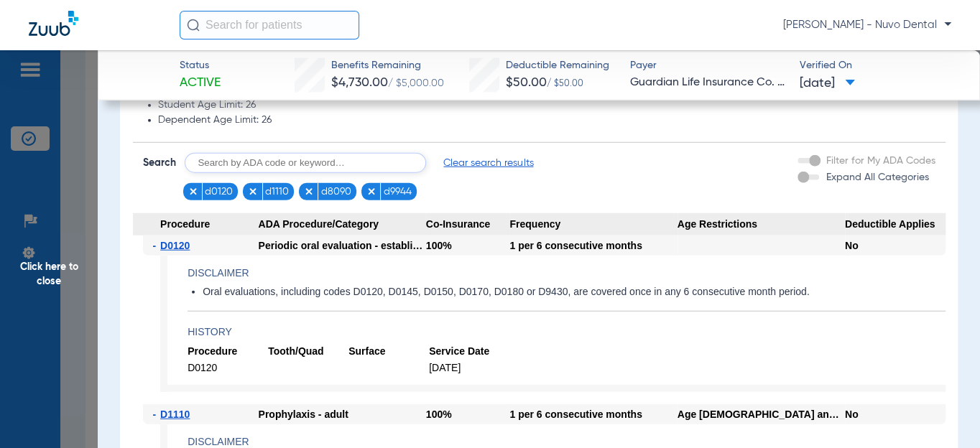 The image size is (980, 448). I want to click on span: Clear search results, so click(487, 163).